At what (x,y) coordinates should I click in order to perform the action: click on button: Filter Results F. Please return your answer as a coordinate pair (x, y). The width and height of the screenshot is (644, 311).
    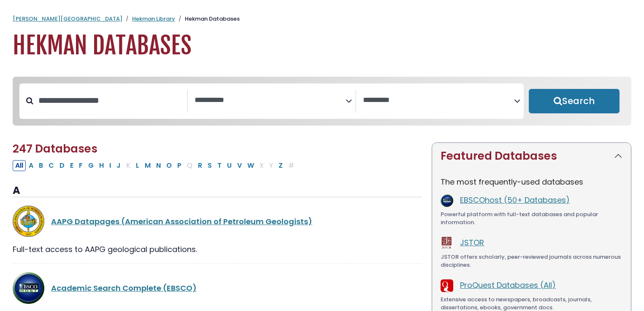
    Looking at the image, I should click on (81, 166).